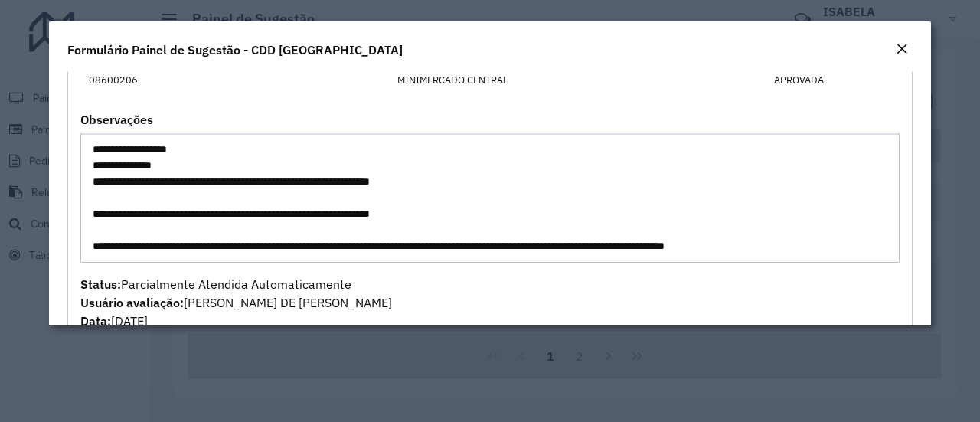 The width and height of the screenshot is (980, 422). I want to click on td: 08600206, so click(235, 80).